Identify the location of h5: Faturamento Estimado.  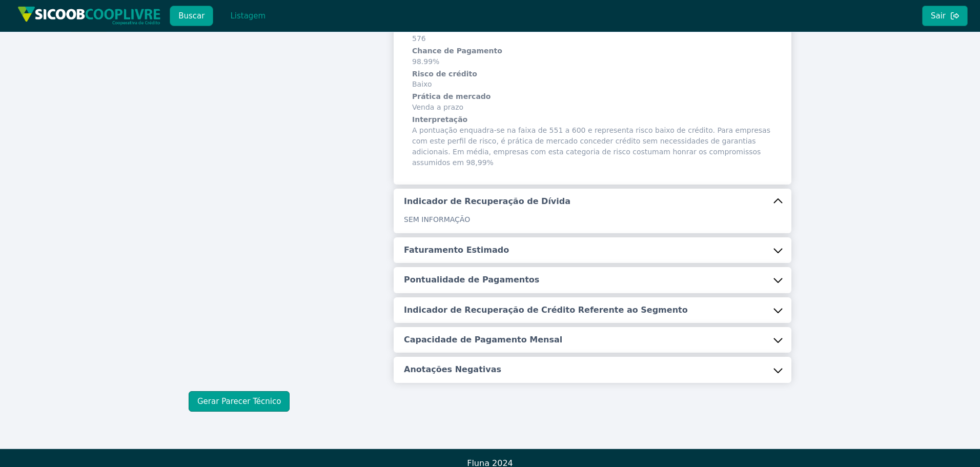
(456, 250).